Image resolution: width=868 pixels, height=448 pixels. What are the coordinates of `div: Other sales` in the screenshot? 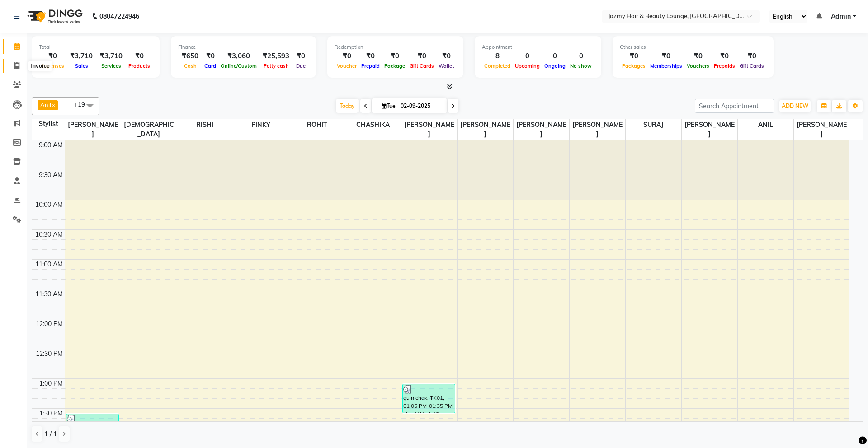 It's located at (693, 47).